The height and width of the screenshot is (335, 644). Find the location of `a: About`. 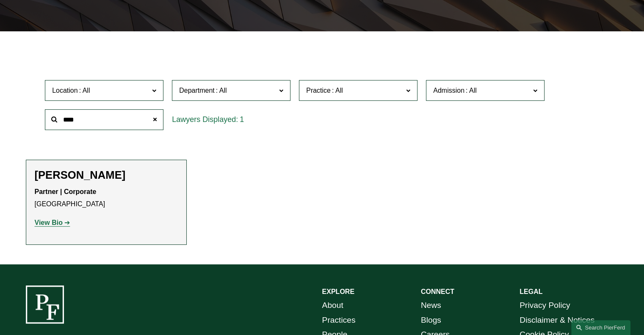

a: About is located at coordinates (333, 306).